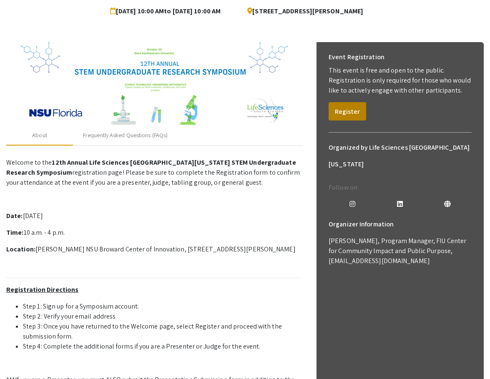 The height and width of the screenshot is (379, 490). What do you see at coordinates (42, 289) in the screenshot?
I see `u: Registration Directions` at bounding box center [42, 289].